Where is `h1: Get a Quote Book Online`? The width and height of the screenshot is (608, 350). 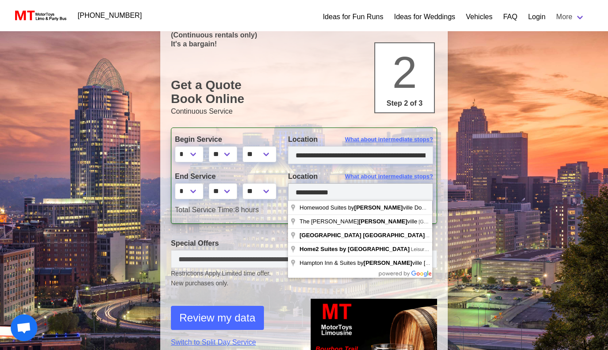
h1: Get a Quote Book Online is located at coordinates (304, 92).